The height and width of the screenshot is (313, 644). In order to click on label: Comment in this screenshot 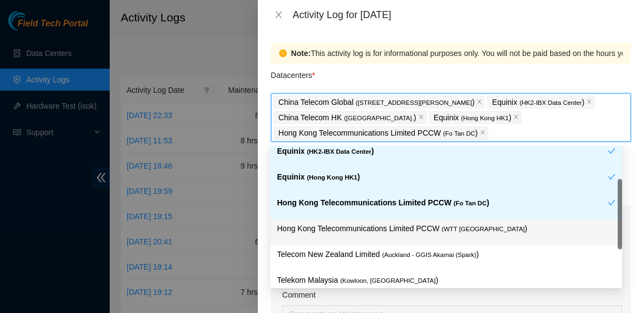, I will do `click(299, 295)`.